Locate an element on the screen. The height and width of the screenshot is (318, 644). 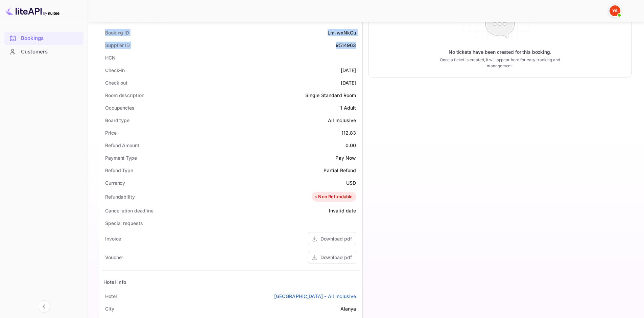
div: Partial Refund is located at coordinates (340, 170).